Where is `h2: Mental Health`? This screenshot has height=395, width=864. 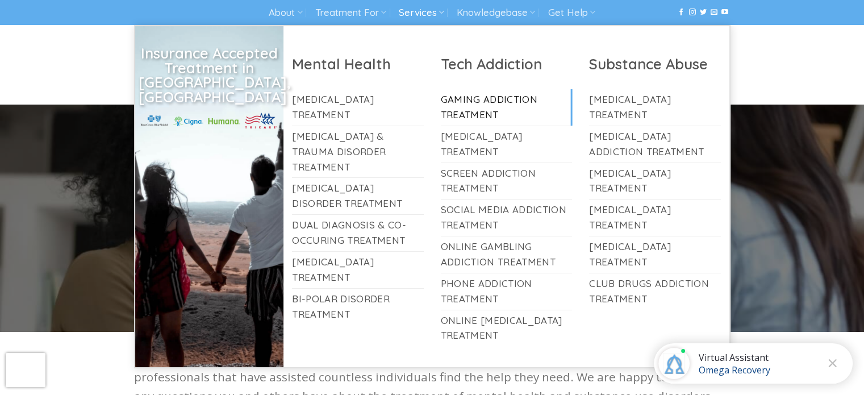
h2: Mental Health is located at coordinates (358, 64).